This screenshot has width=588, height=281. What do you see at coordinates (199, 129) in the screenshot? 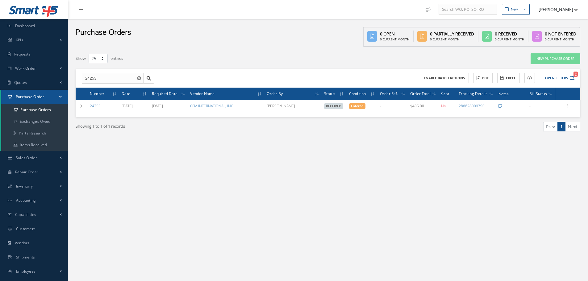
I see `div: Showing 1 to 1 of 1 records` at bounding box center [199, 129].